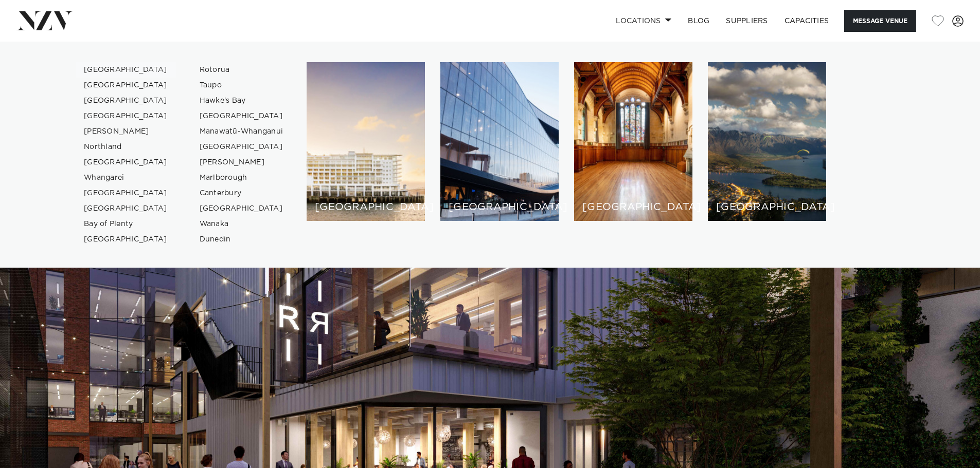 The image size is (980, 468). What do you see at coordinates (241, 239) in the screenshot?
I see `a: Dunedin` at bounding box center [241, 239].